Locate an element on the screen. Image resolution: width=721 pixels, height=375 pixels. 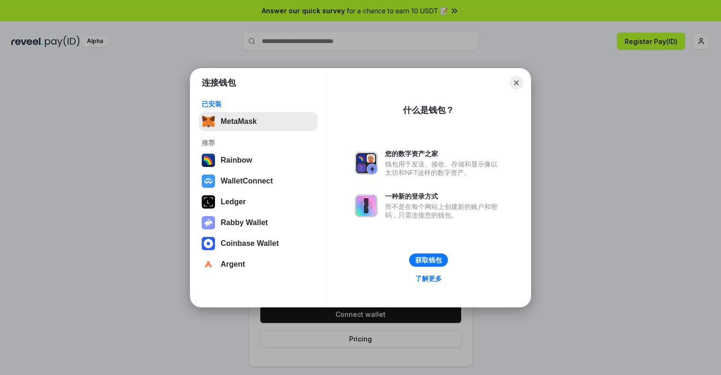
img: svg+xml,%3Csvg%20fill%3D%22none%22%20height%3D%2233%22%20viewBox%3D%220%200%2035%2033%22%20width%... is located at coordinates (208, 121).